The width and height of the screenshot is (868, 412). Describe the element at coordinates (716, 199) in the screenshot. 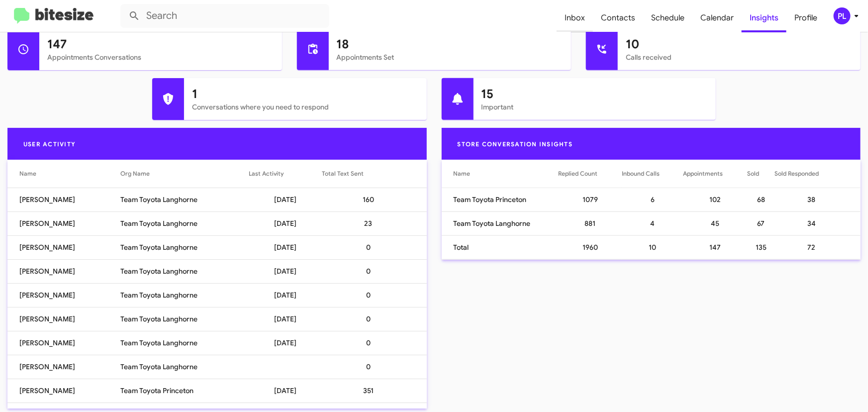

I see `td: 102` at that location.